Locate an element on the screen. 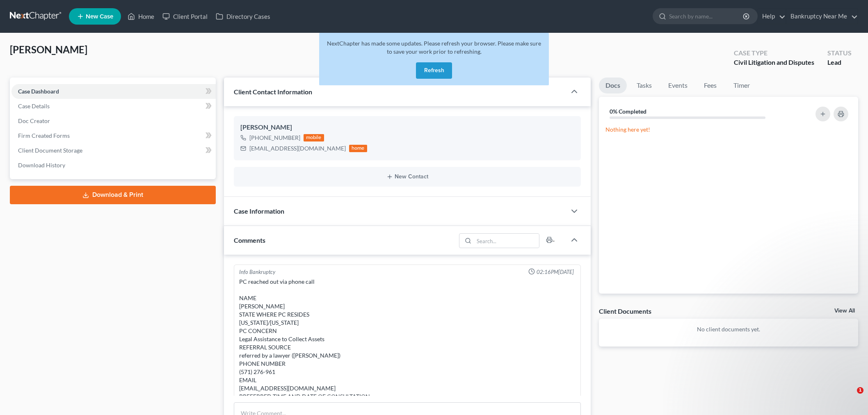 Image resolution: width=868 pixels, height=415 pixels. a: Download & Print is located at coordinates (113, 195).